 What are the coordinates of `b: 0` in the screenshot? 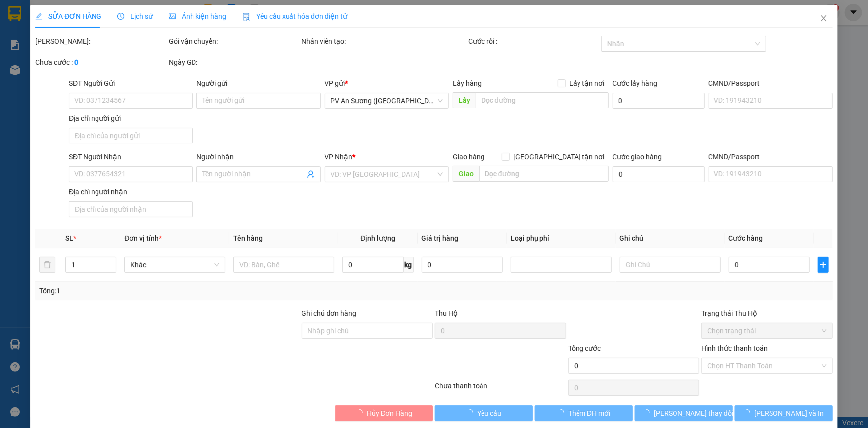 It's located at (76, 63).